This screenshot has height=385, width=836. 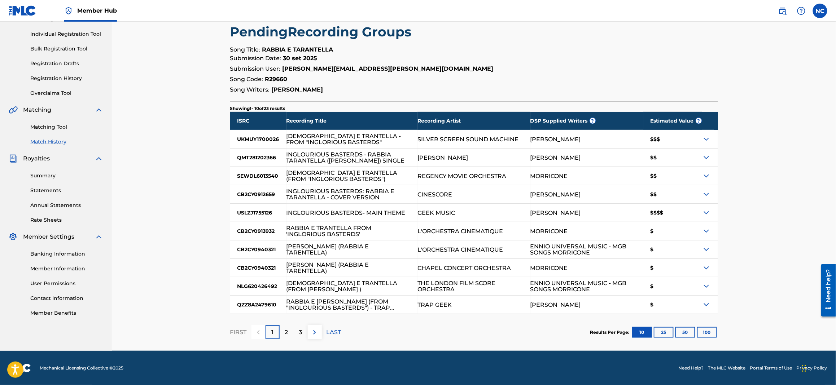 What do you see at coordinates (473, 121) in the screenshot?
I see `div: Recording Artist` at bounding box center [473, 121].